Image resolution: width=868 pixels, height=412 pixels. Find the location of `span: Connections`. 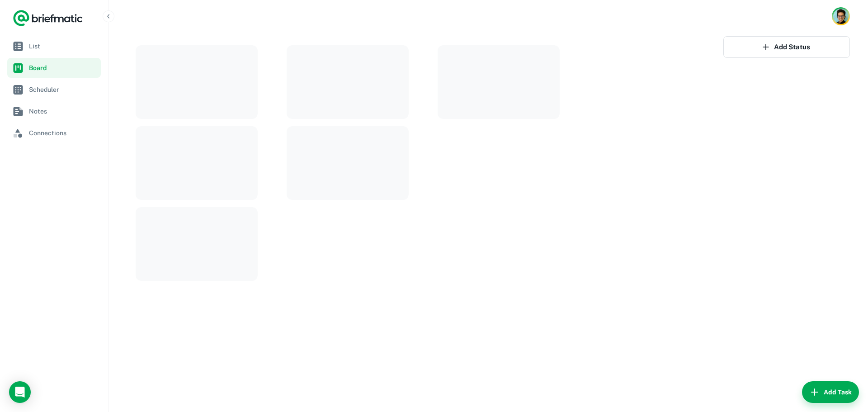

span: Connections is located at coordinates (63, 133).